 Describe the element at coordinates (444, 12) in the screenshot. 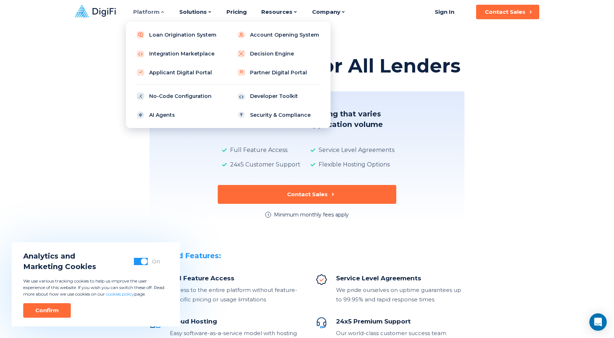

I see `a: Sign In` at that location.